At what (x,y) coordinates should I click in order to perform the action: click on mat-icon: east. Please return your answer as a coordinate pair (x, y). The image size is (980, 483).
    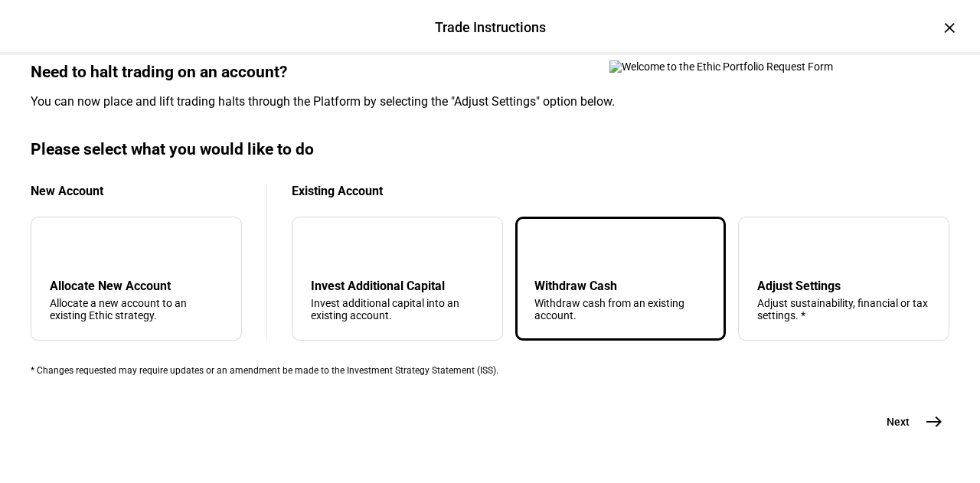
    Looking at the image, I should click on (934, 421).